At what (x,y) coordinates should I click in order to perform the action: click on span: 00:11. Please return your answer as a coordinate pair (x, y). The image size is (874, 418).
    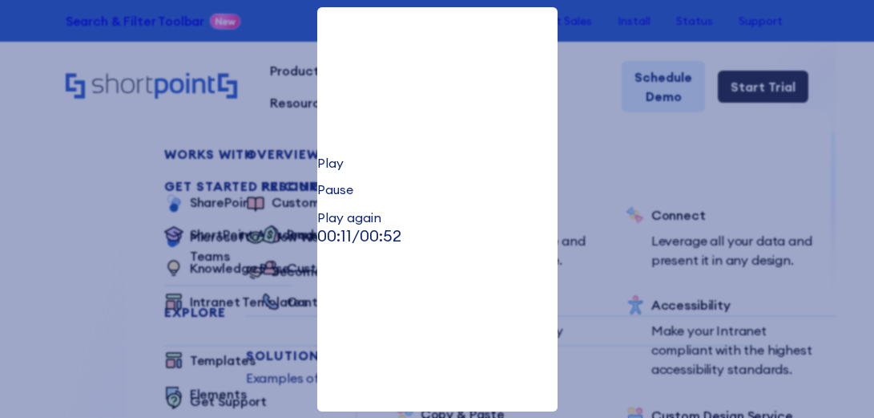
    Looking at the image, I should click on (334, 235).